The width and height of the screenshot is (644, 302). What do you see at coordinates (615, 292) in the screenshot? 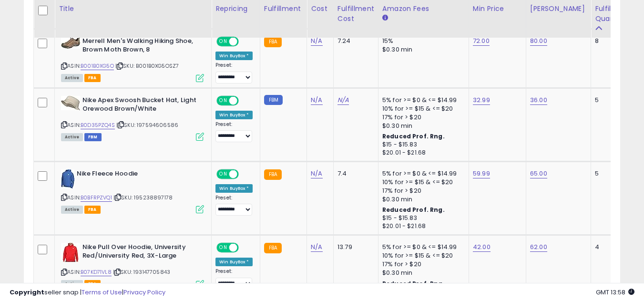
I see `span: 2025-08-12 13:58 GMT` at bounding box center [615, 292].